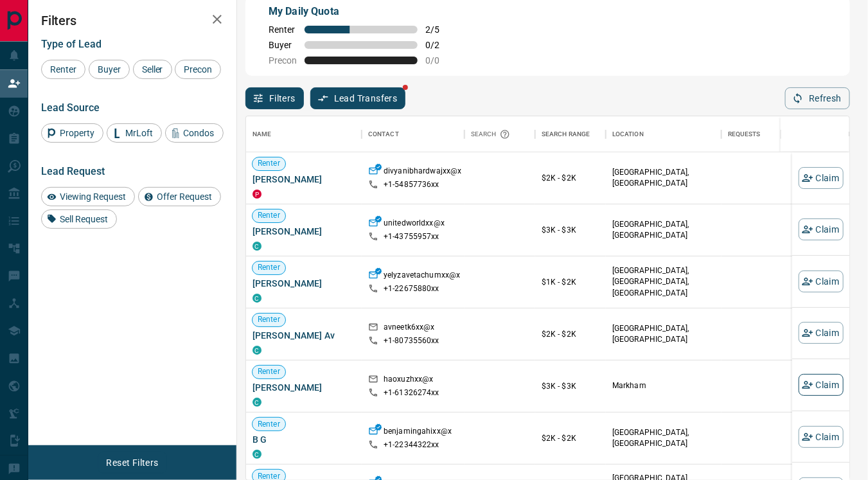  I want to click on p: yelyzavetachumxx@x, so click(422, 276).